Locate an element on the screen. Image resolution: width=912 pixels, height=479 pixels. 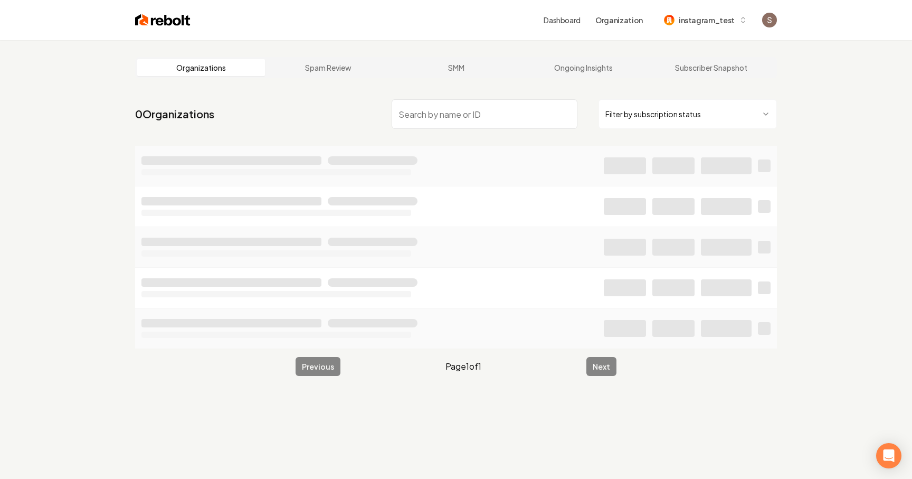
div: Open Intercom Messenger is located at coordinates (889, 456).